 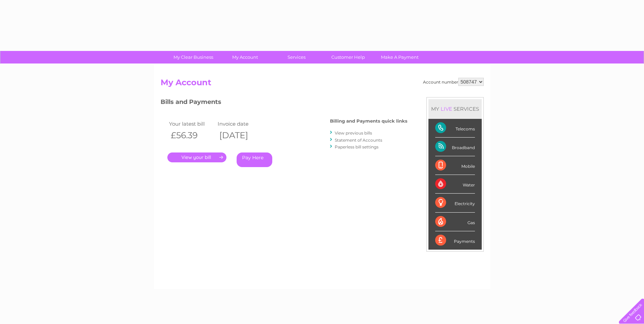 I want to click on div: Account number, so click(x=453, y=82).